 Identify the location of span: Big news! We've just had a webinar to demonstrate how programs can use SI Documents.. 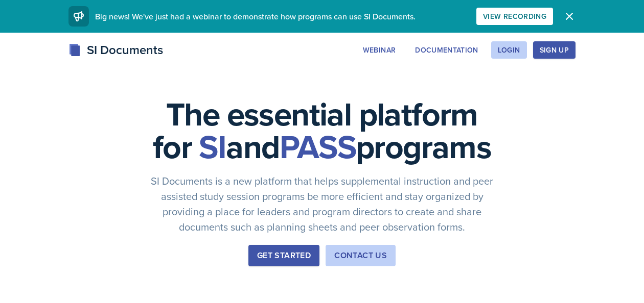
(255, 16).